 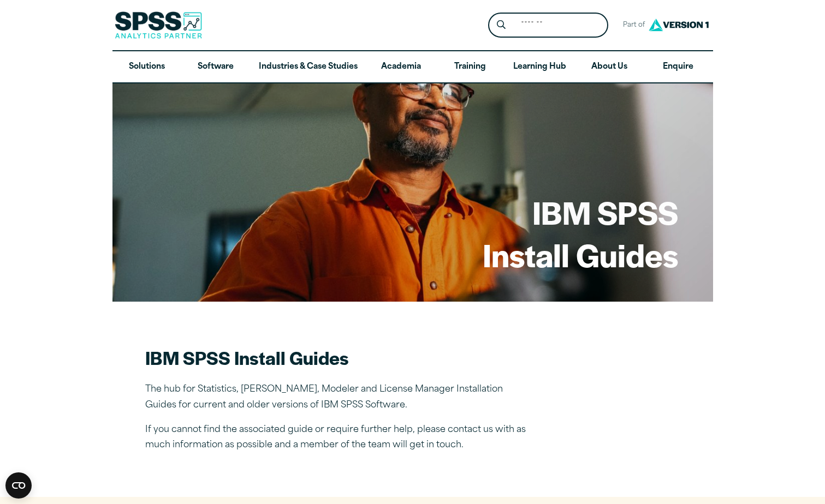 What do you see at coordinates (469, 67) in the screenshot?
I see `a: Training` at bounding box center [469, 67].